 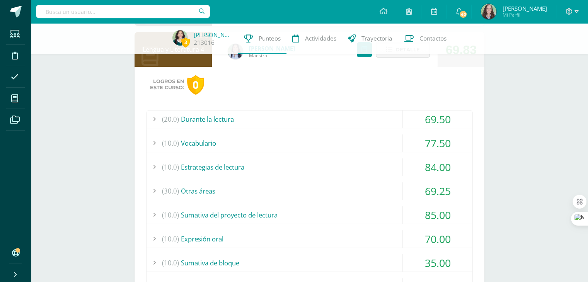 I want to click on div: Expresión oral, so click(x=309, y=239).